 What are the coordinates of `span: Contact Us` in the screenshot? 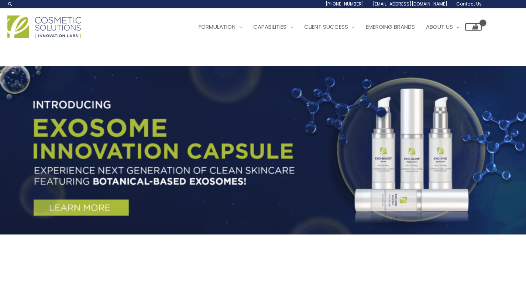 It's located at (469, 4).